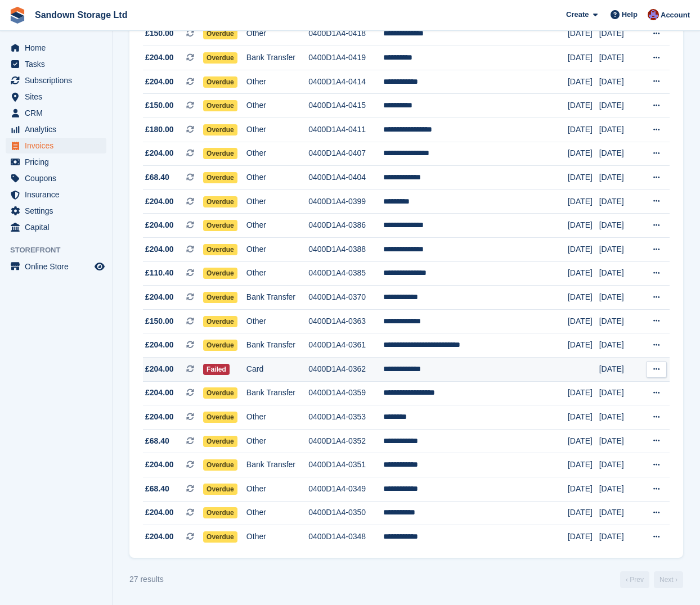  I want to click on span: Pricing, so click(58, 162).